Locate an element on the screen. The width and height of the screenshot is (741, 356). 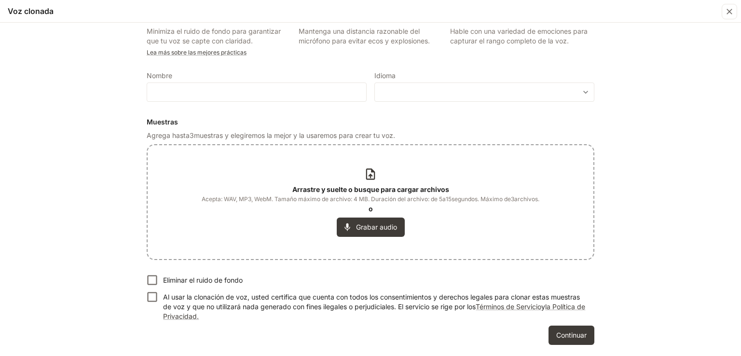
font: Continuar is located at coordinates (572, 335).